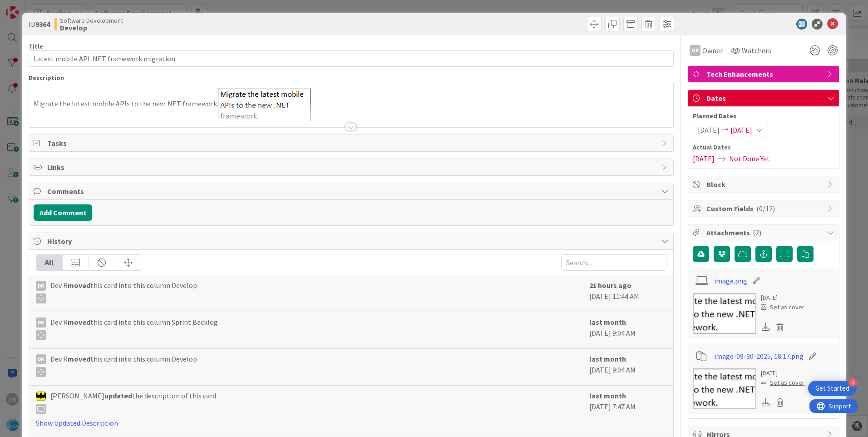  Describe the element at coordinates (91, 20) in the screenshot. I see `span: Software Development` at that location.